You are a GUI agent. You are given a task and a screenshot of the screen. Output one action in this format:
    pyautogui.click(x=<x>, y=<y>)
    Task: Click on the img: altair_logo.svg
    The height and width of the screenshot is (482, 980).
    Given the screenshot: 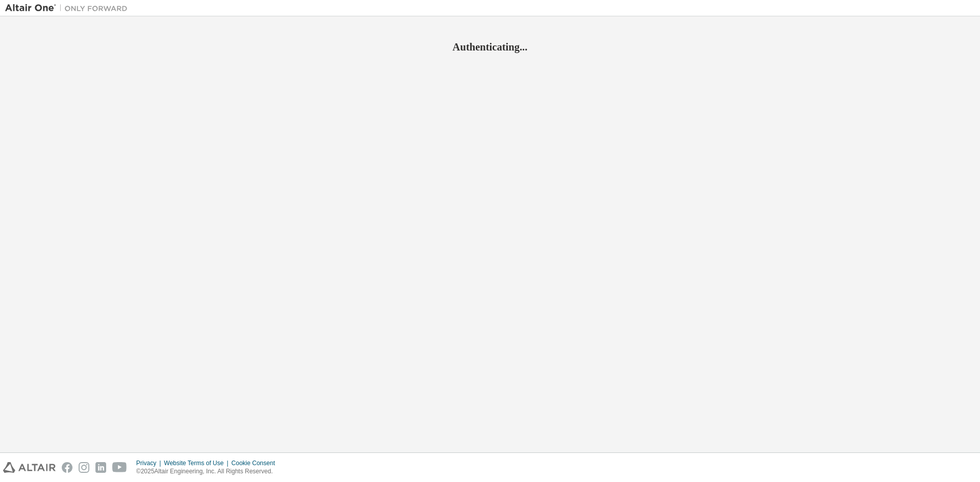 What is the action you would take?
    pyautogui.click(x=29, y=467)
    